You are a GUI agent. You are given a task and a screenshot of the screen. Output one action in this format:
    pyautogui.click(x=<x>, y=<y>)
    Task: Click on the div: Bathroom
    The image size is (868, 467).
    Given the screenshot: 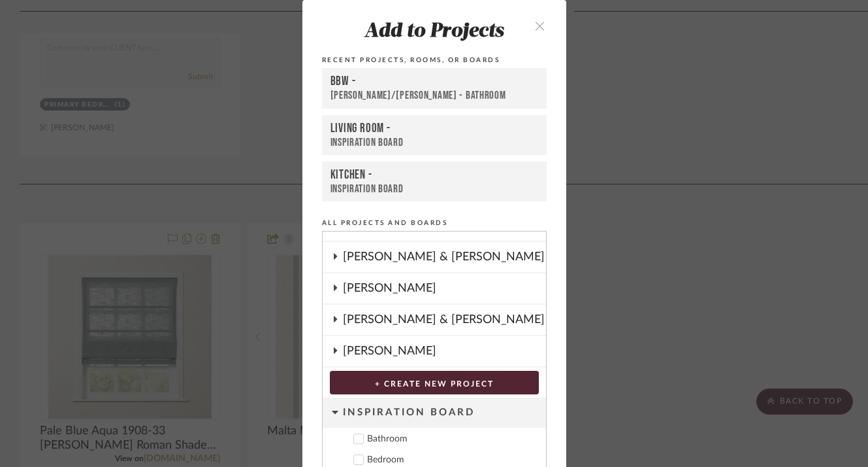 What is the action you would take?
    pyautogui.click(x=452, y=439)
    